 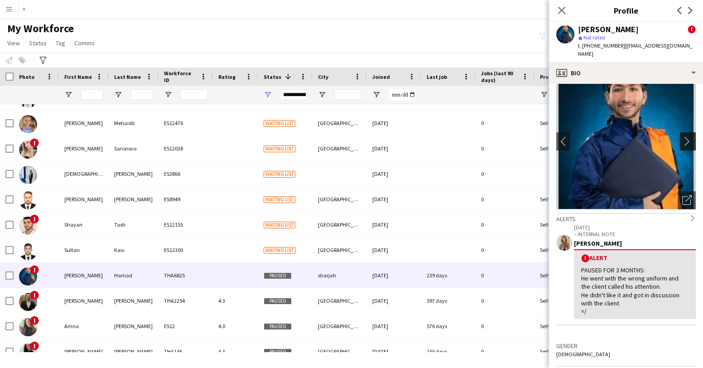 What do you see at coordinates (60, 43) in the screenshot?
I see `a: Tag` at bounding box center [60, 43].